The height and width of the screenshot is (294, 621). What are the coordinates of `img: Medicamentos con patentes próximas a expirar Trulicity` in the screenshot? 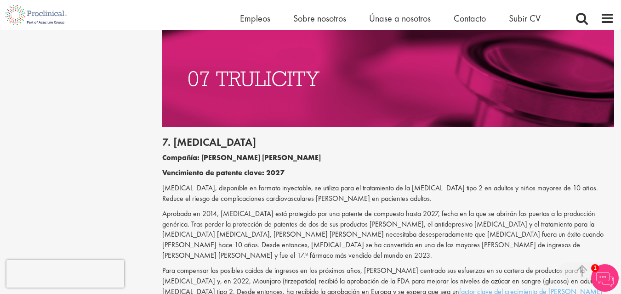 It's located at (388, 79).